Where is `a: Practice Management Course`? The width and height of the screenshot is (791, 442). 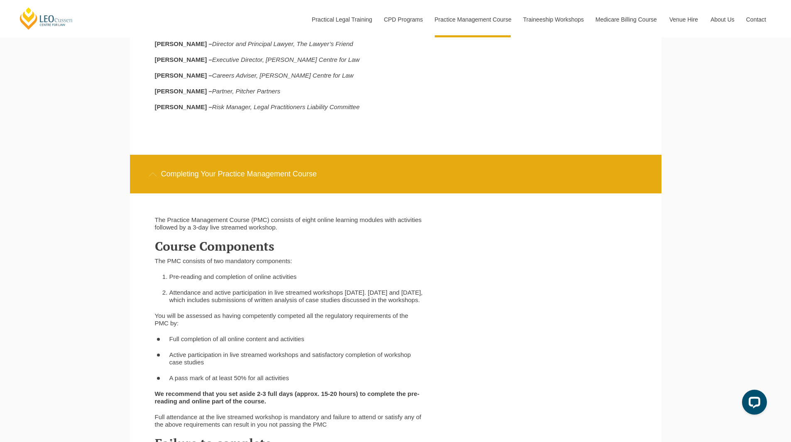
a: Practice Management Course is located at coordinates (473, 20).